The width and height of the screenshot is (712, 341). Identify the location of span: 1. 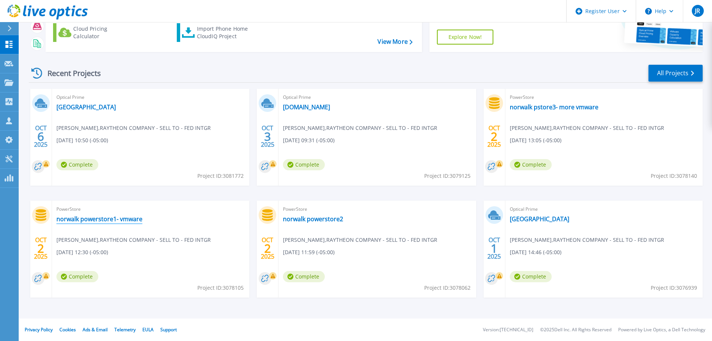
(494, 248).